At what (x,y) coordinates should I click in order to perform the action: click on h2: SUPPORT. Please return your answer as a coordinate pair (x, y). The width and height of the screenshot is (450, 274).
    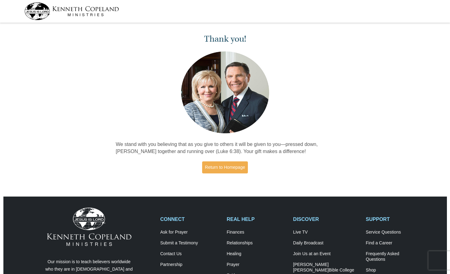
    Looking at the image, I should click on (396, 219).